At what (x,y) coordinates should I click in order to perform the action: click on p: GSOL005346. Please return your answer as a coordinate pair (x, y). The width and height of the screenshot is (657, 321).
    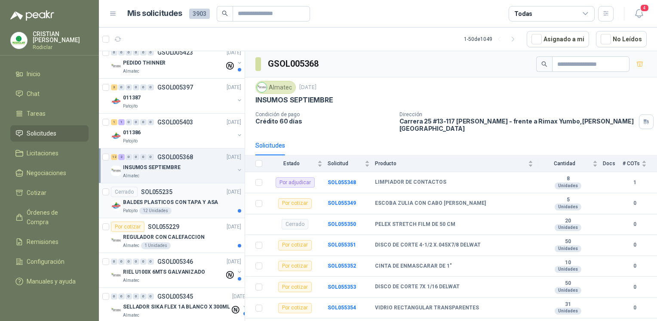
    Looking at the image, I should click on (175, 261).